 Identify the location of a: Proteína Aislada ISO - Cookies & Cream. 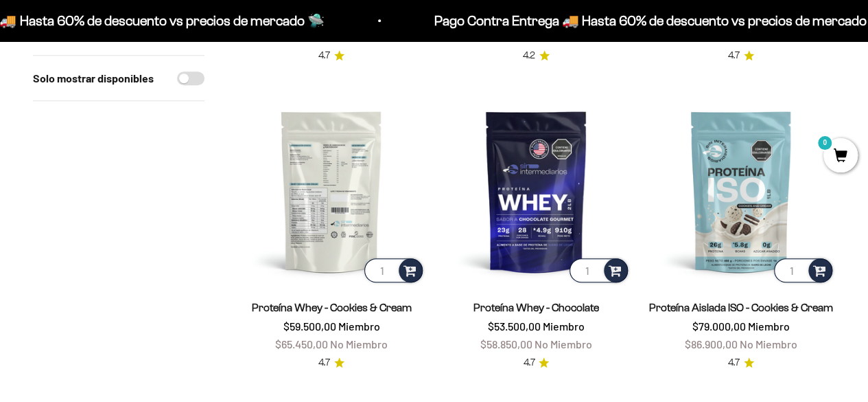
(741, 307).